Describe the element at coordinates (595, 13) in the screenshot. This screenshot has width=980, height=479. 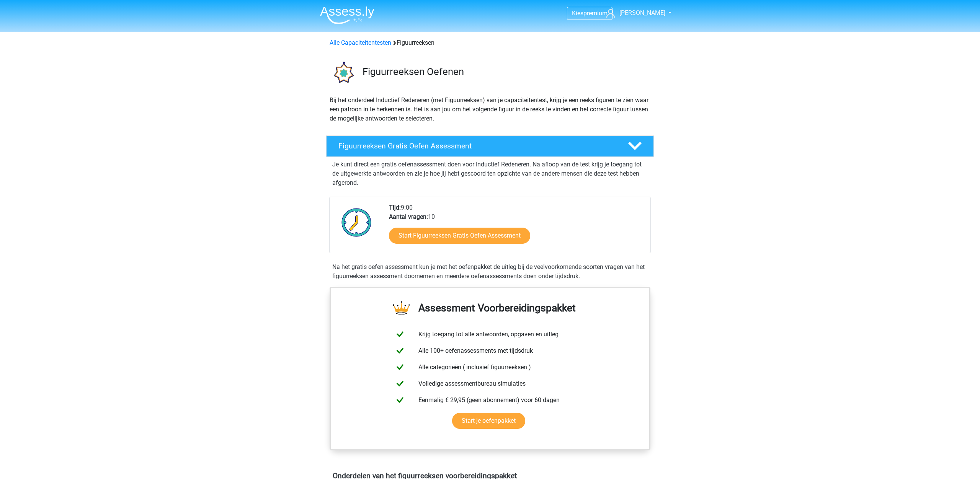
I see `span: premium` at that location.